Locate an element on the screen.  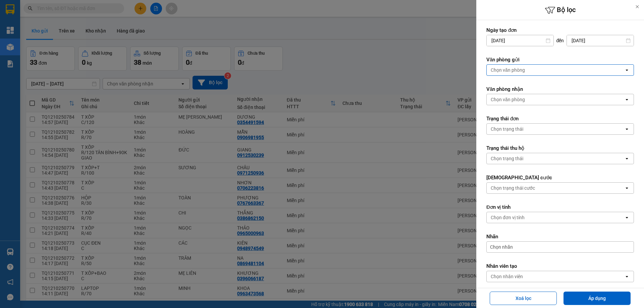
button: Áp dụng is located at coordinates (597, 298).